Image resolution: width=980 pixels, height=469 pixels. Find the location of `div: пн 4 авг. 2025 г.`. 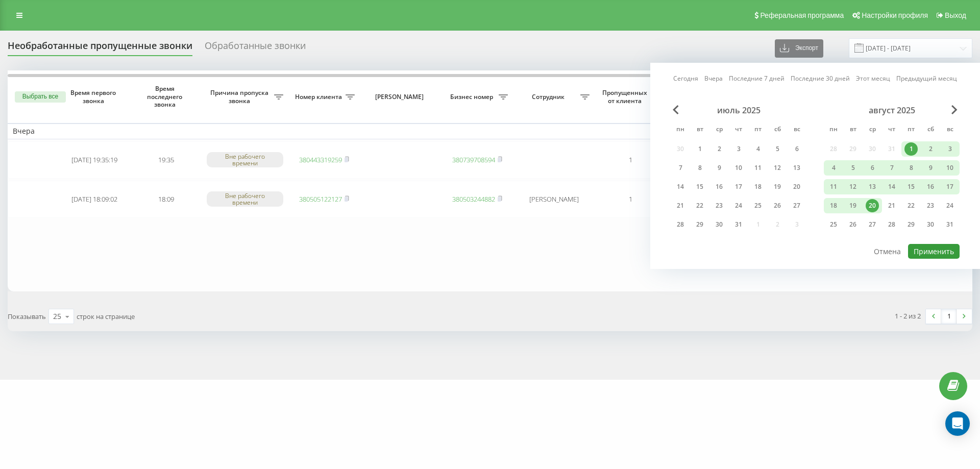

div: пн 4 авг. 2025 г. is located at coordinates (833, 168).